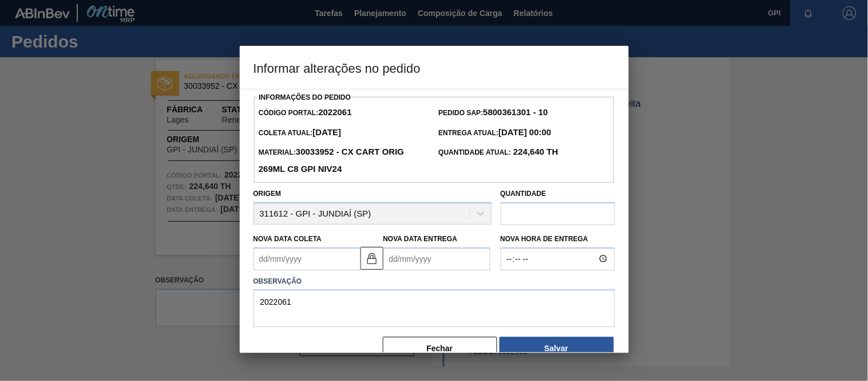 This screenshot has width=868, height=381. Describe the element at coordinates (534, 151) in the screenshot. I see `strong: 224,640 TH` at that location.